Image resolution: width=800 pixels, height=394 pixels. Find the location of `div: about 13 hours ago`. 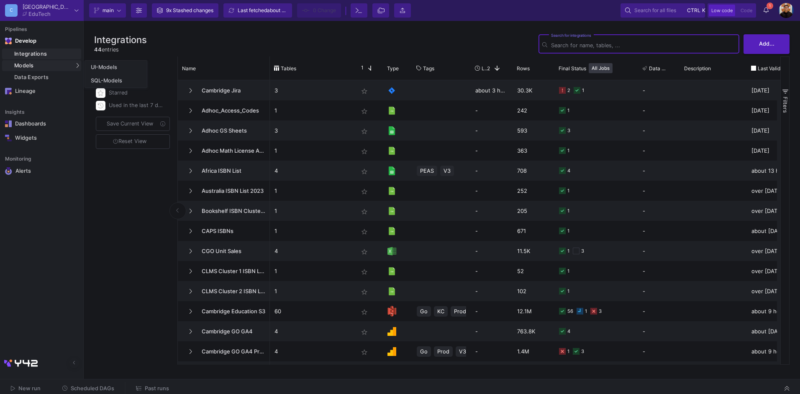

div: about 13 hours ago is located at coordinates (772, 171).